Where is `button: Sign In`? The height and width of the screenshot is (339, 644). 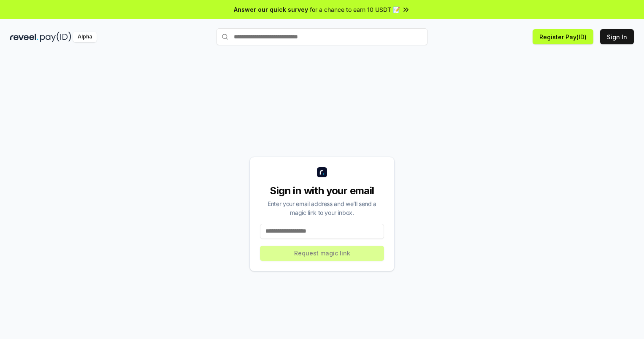
button: Sign In is located at coordinates (617, 37).